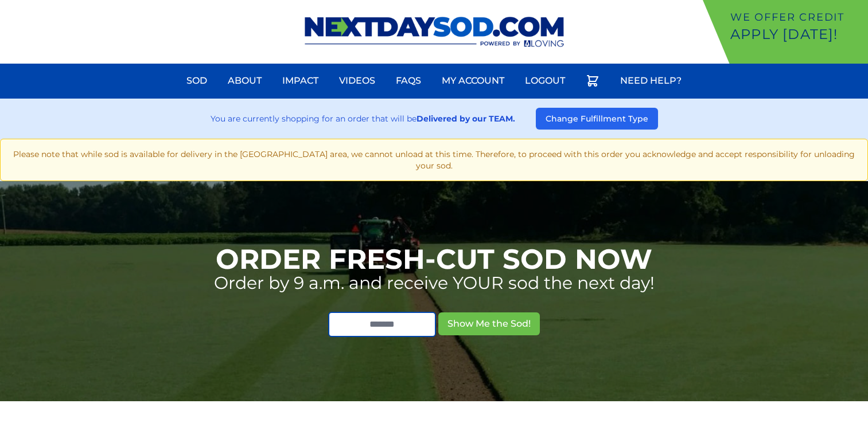  What do you see at coordinates (434, 283) in the screenshot?
I see `p: Order by 9 a.m. and receive YOUR sod the next day!` at bounding box center [434, 283].